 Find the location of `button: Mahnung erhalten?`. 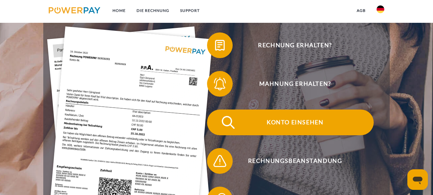

button: Mahnung erhalten? is located at coordinates (291, 84).